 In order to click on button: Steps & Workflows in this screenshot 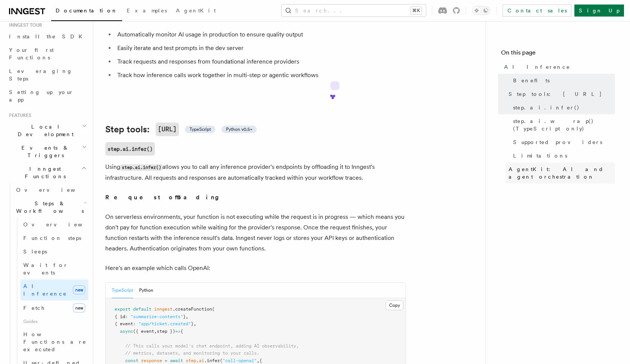, I will do `click(51, 207)`.